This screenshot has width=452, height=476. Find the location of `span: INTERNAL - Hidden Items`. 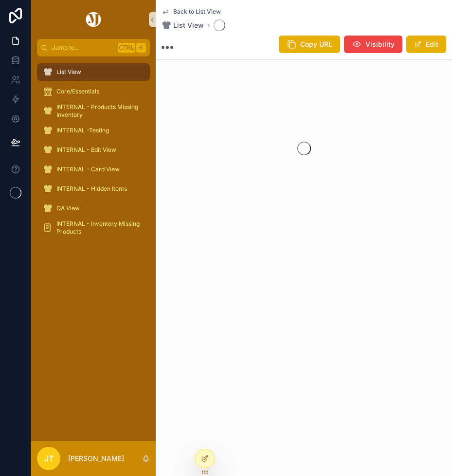

span: INTERNAL - Hidden Items is located at coordinates (91, 189).